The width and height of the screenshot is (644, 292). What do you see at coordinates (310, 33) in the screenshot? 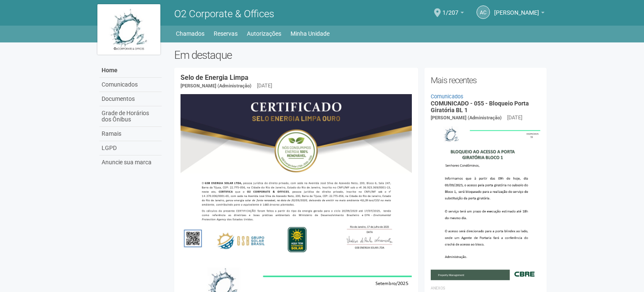
I see `a: Minha Unidade` at bounding box center [310, 33].